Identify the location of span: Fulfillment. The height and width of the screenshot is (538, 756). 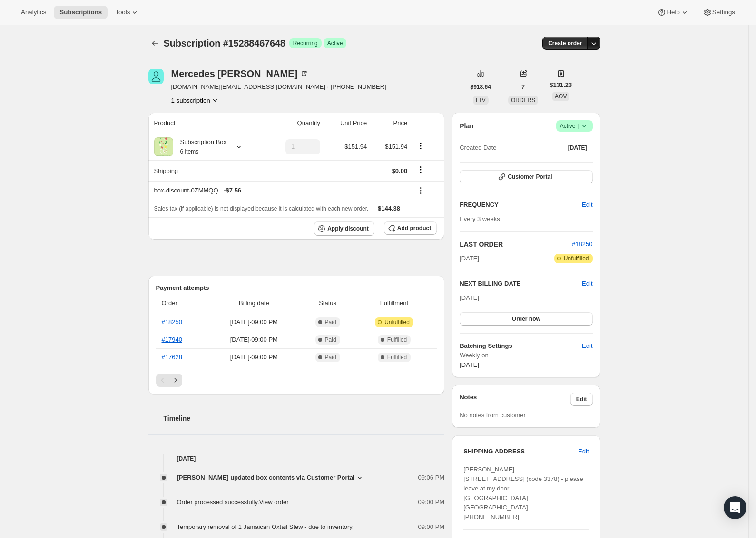
(394, 303).